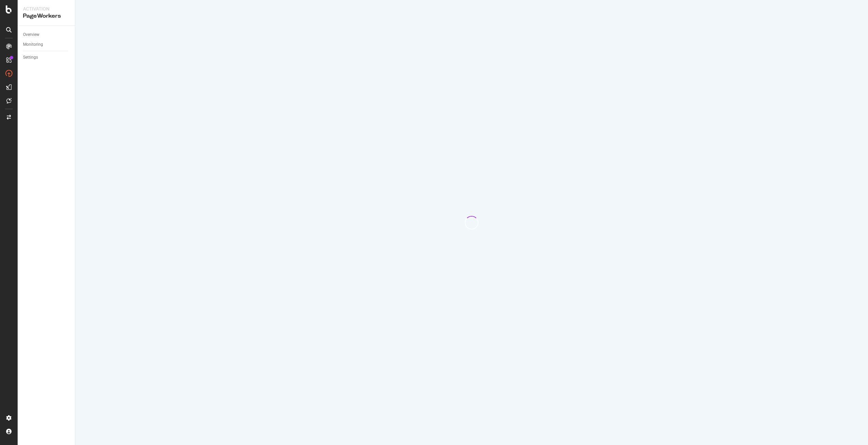 Image resolution: width=868 pixels, height=445 pixels. Describe the element at coordinates (46, 44) in the screenshot. I see `a: Monitoring` at that location.